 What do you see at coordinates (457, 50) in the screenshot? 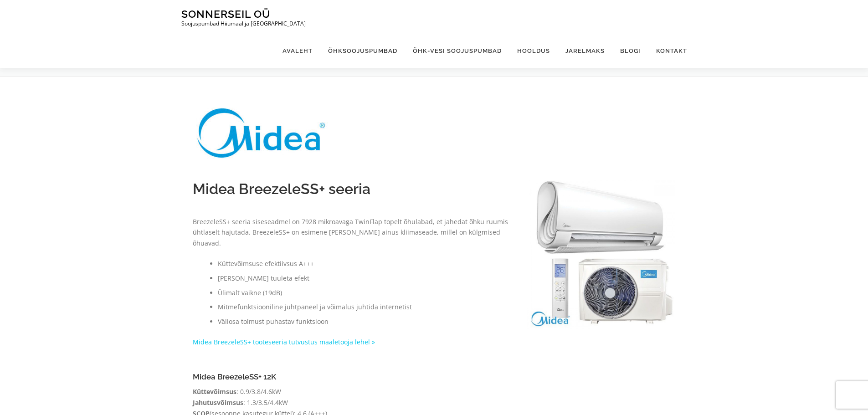
I see `a: Õhk-vesi soojuspumbad` at bounding box center [457, 50].